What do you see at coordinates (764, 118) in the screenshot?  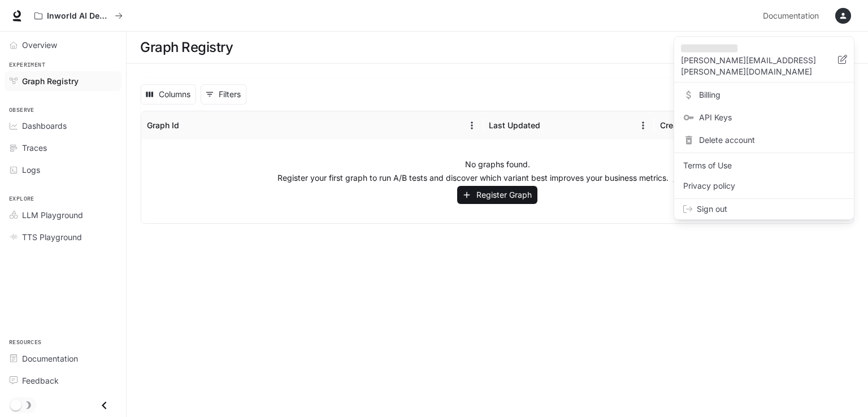 I see `a: API Keys` at bounding box center [764, 118].